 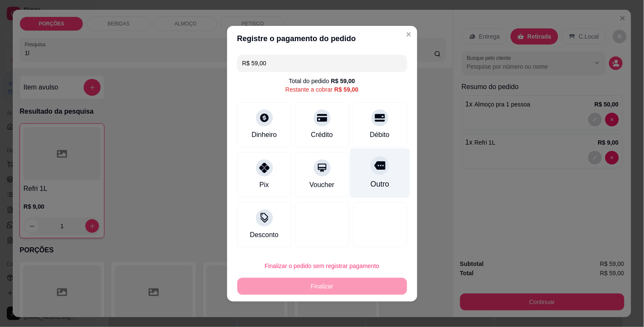 What do you see at coordinates (265, 135) in the screenshot?
I see `div: Dinheiro` at bounding box center [265, 135].